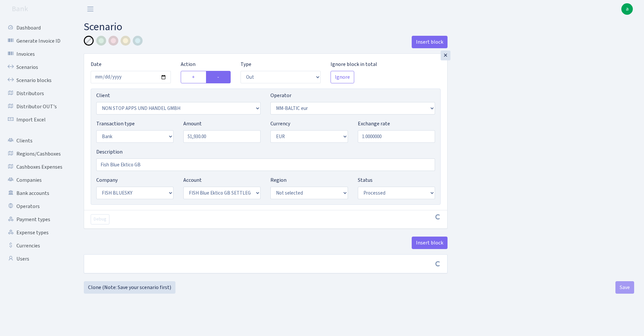 This screenshot has height=336, width=644. I want to click on a: Payment types, so click(36, 220).